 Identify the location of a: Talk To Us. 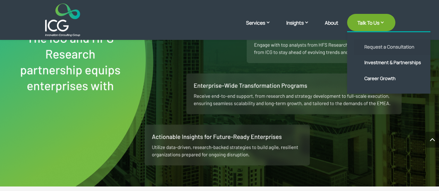
(371, 23).